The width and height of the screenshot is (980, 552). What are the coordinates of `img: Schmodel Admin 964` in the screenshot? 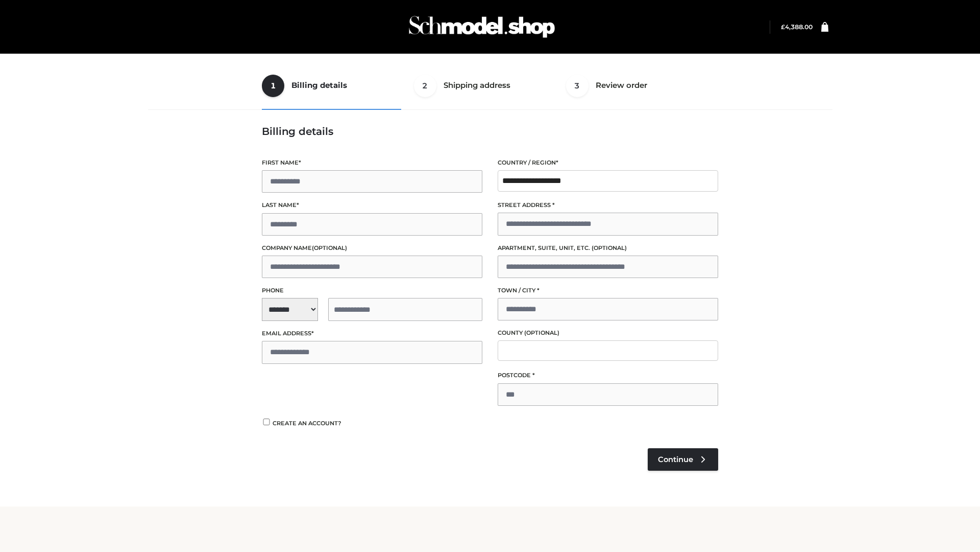 It's located at (482, 27).